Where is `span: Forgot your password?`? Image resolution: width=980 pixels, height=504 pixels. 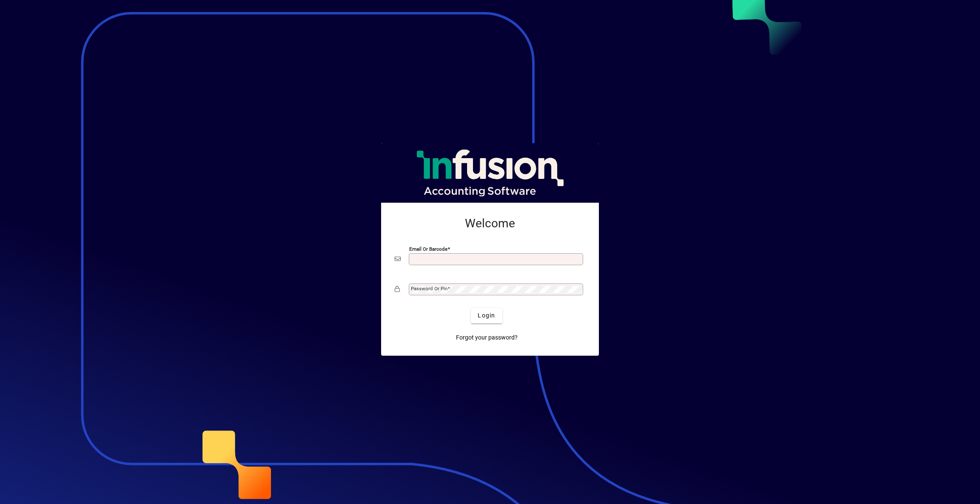 span: Forgot your password? is located at coordinates (486, 338).